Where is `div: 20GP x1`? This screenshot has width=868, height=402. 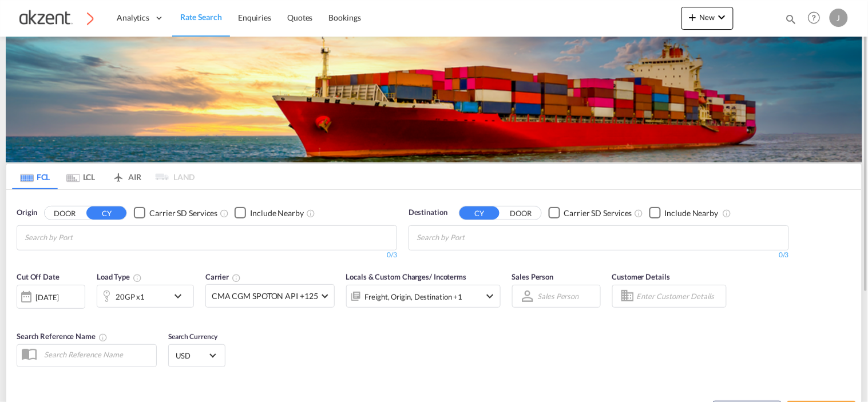 div: 20GP x1 is located at coordinates (130, 297).